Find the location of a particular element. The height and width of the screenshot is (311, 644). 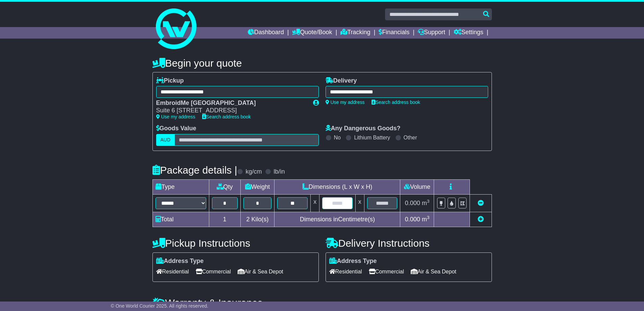

label: Delivery is located at coordinates (341, 81).